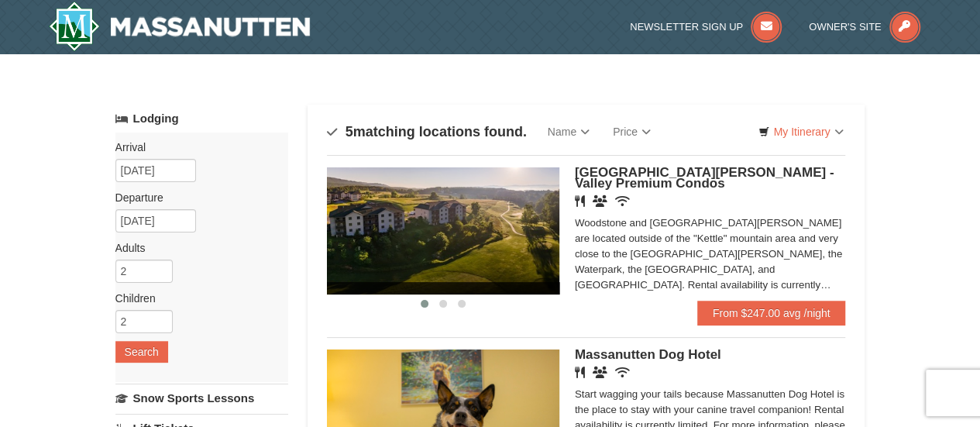  Describe the element at coordinates (196, 298) in the screenshot. I see `label: Children` at that location.